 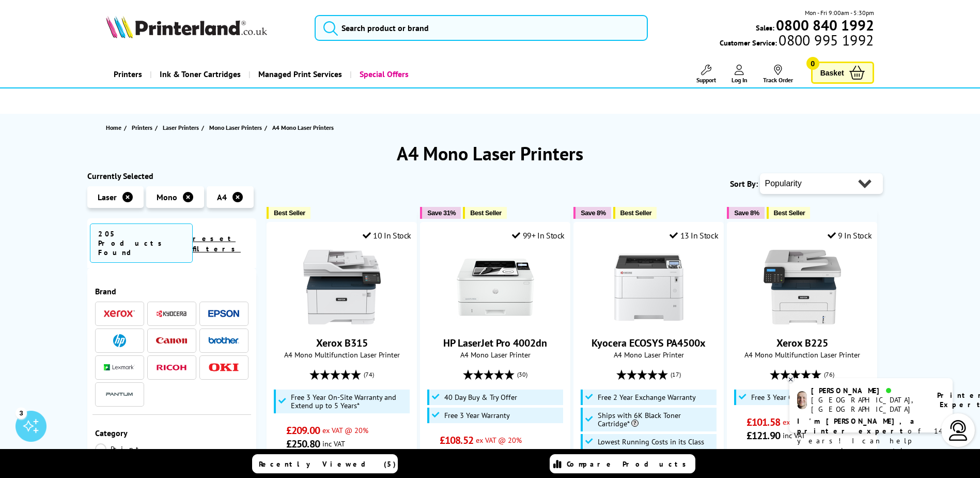 I want to click on a: Printerland Logo, so click(x=204, y=28).